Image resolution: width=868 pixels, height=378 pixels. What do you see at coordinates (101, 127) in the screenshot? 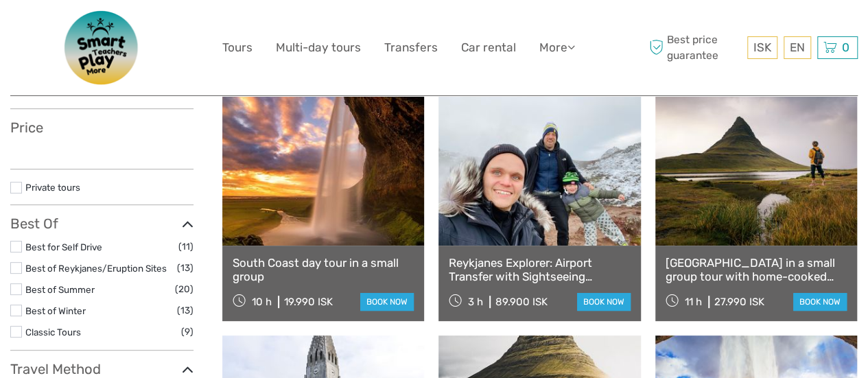
I see `h3: Price` at bounding box center [101, 127].